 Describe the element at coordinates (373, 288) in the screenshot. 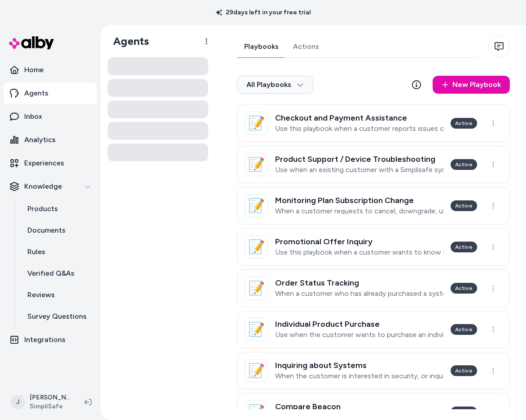

I see `a: 📝Order Status TrackingWhen a customer who has already purchased a system wants to track or change...` at that location.